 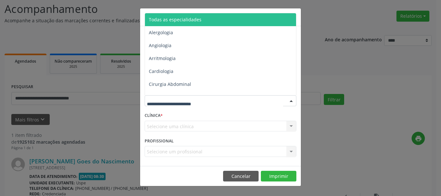 What do you see at coordinates (170, 84) in the screenshot?
I see `span: Cirurgia Abdominal` at bounding box center [170, 84].